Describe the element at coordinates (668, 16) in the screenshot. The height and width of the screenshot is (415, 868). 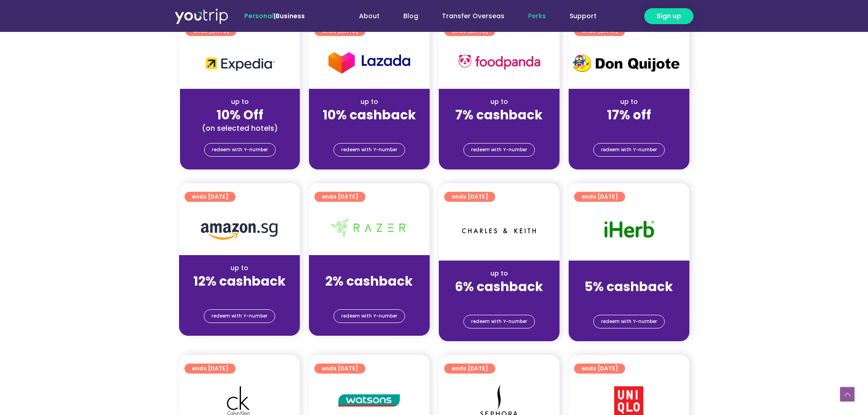
I see `span: Sign up` at that location.